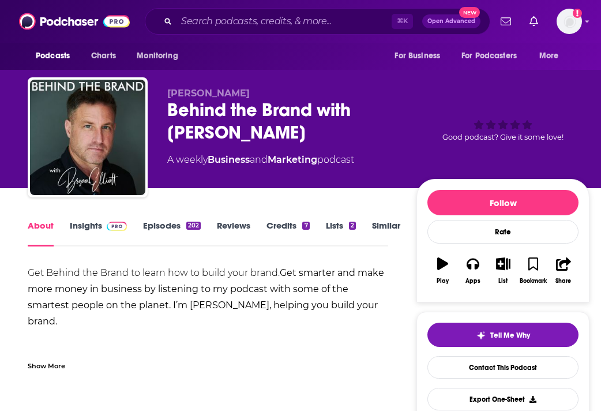 The height and width of the screenshot is (411, 601). Describe the element at coordinates (503, 137) in the screenshot. I see `span: Good podcast? Give it some love!` at that location.